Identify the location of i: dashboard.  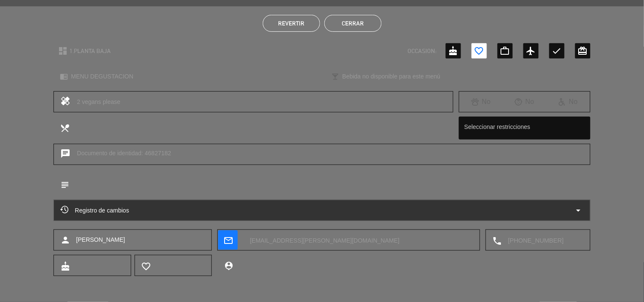
(63, 51).